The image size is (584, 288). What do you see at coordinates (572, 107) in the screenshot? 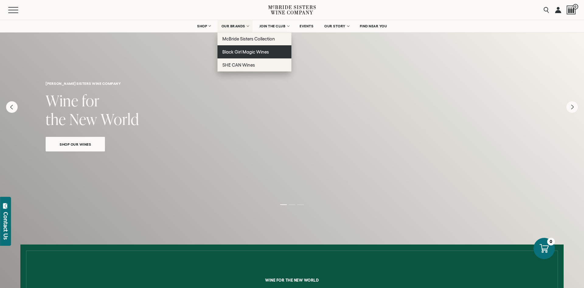
I see `button: Next` at bounding box center [572, 107].